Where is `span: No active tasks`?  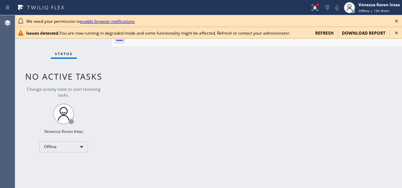 span: No active tasks is located at coordinates (64, 76).